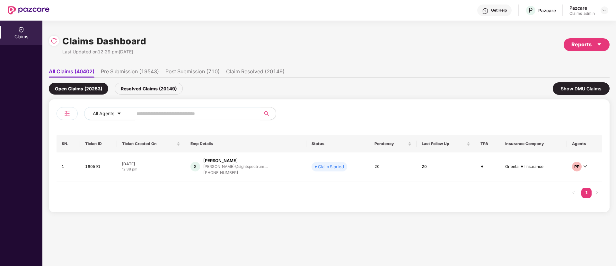  Describe the element at coordinates (585, 166) in the screenshot. I see `span: down` at that location.